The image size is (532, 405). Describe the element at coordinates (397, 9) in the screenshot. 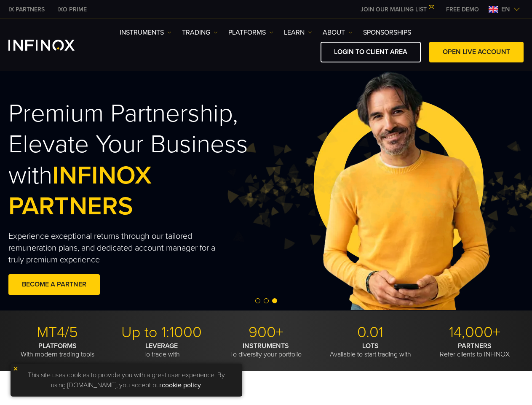

I see `a: JOIN OUR MAILING LIST` at that location.